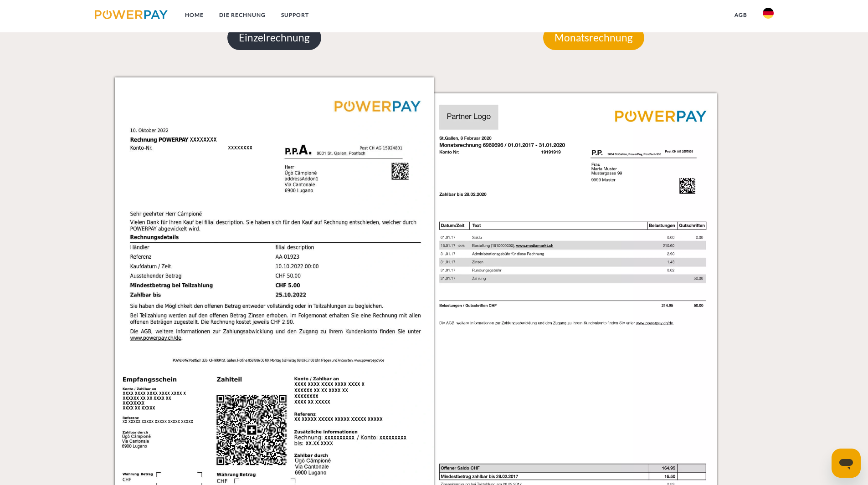 The width and height of the screenshot is (868, 485). Describe the element at coordinates (242, 15) in the screenshot. I see `a: DIE RECHNUNG` at that location.